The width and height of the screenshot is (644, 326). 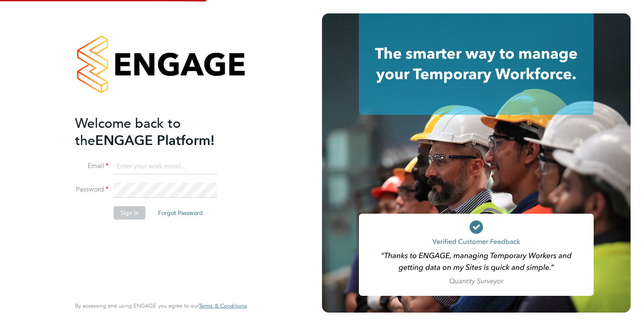 What do you see at coordinates (181, 213) in the screenshot?
I see `button: Forgot Password` at bounding box center [181, 213].